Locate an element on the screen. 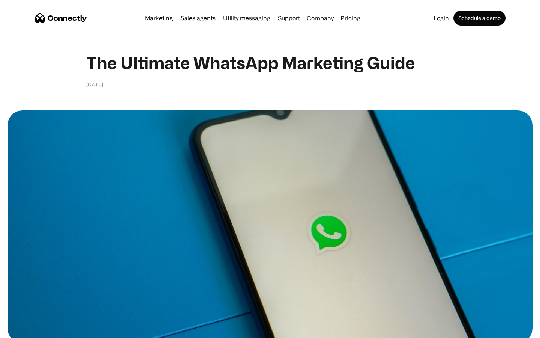 Image resolution: width=540 pixels, height=338 pixels. a: Schedule a demo is located at coordinates (479, 18).